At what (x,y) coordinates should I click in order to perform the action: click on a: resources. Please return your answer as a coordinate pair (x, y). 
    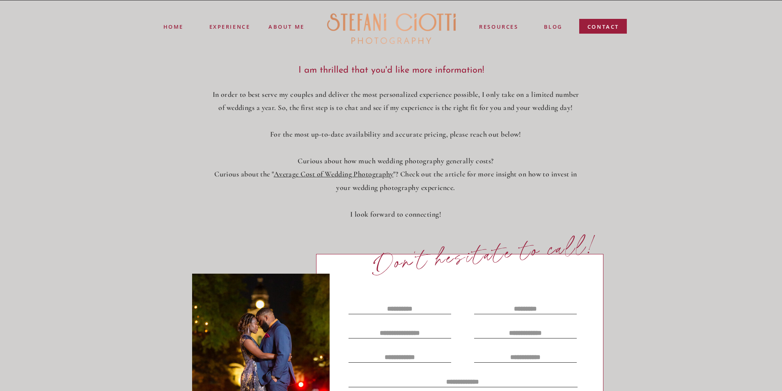
    Looking at the image, I should click on (499, 27).